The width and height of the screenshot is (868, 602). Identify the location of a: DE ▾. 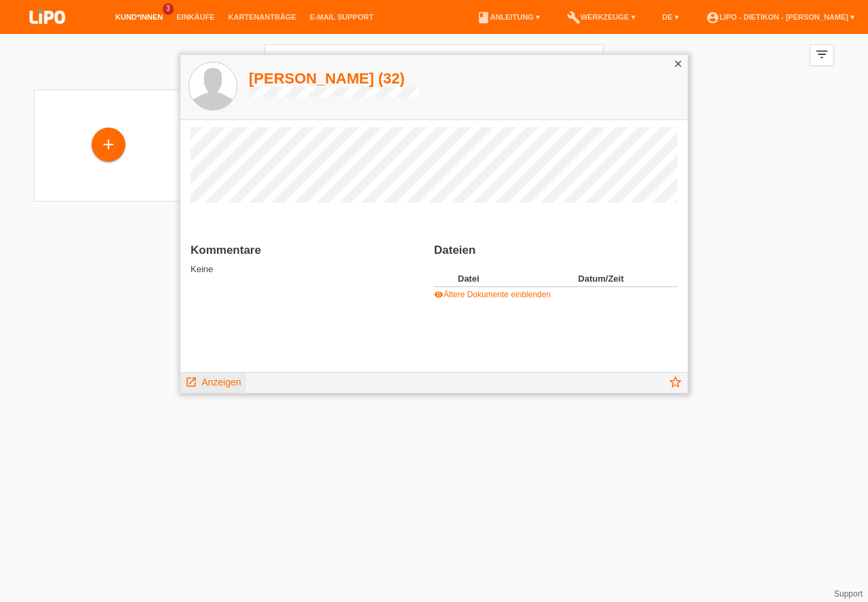
(670, 17).